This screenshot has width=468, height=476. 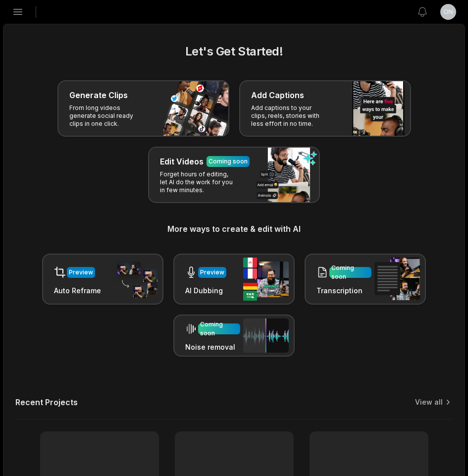 What do you see at coordinates (234, 229) in the screenshot?
I see `h3: More ways to create & edit with AI` at bounding box center [234, 229].